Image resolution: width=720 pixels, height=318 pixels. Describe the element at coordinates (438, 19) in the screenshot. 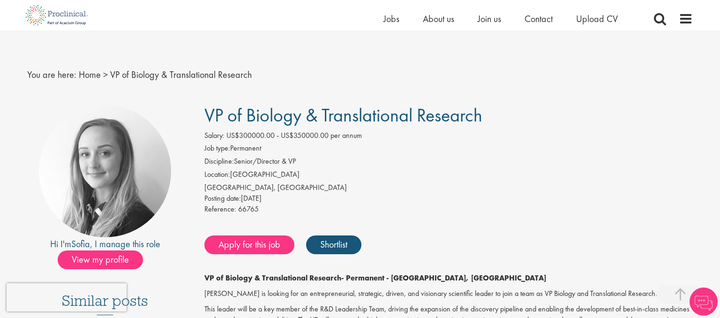

I see `span: About us` at that location.